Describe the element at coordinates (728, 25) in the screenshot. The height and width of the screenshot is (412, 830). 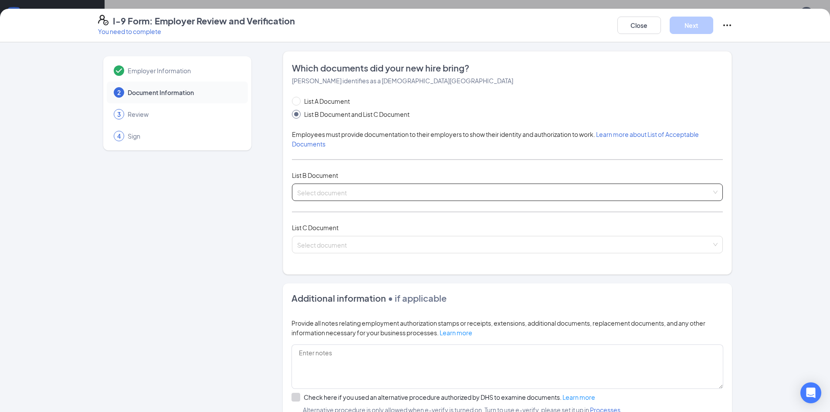
I see `svg: Ellipses` at that location.